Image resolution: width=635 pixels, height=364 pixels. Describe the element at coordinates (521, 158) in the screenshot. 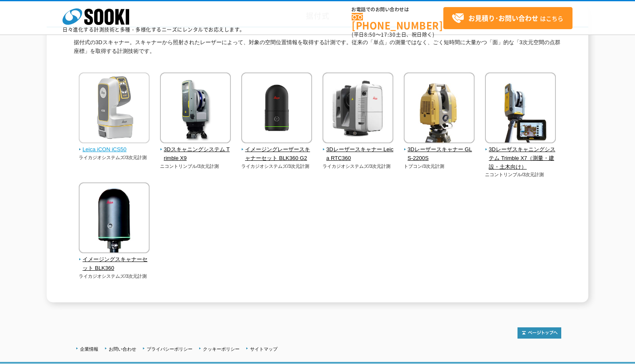

I see `span: 3Dレーザスキャニングシステム Trimble X7（測量・建設・土木向け）` at that location.